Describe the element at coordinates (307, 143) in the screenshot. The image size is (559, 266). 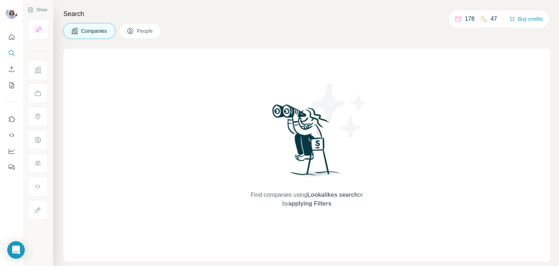
I see `img: Surfe Illustration - Woman searching with binoculars` at that location.